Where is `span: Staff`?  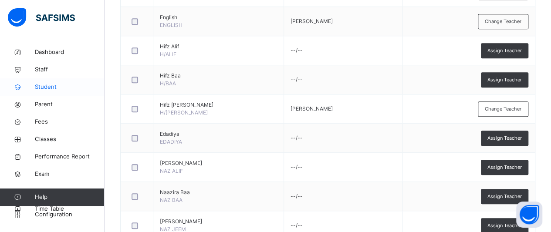 span: Staff is located at coordinates (70, 70).